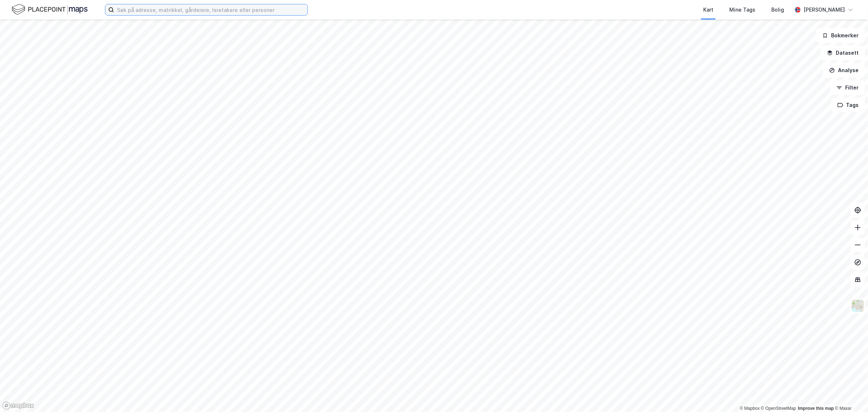  Describe the element at coordinates (850, 394) in the screenshot. I see `div: Kontrollprogram for chat` at that location.